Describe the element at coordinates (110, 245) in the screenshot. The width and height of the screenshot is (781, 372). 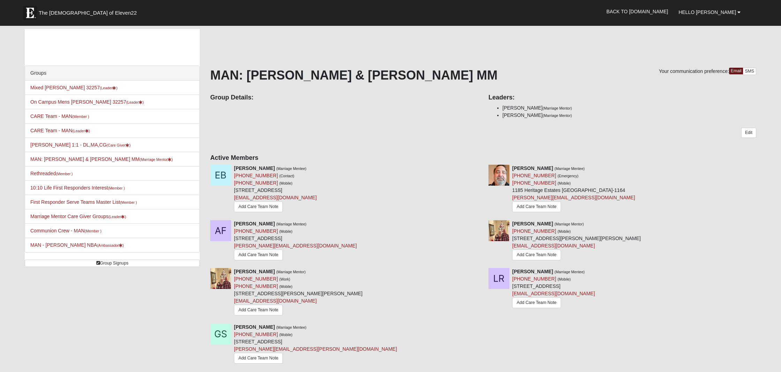
I see `small: (Ambassador )` at that location.